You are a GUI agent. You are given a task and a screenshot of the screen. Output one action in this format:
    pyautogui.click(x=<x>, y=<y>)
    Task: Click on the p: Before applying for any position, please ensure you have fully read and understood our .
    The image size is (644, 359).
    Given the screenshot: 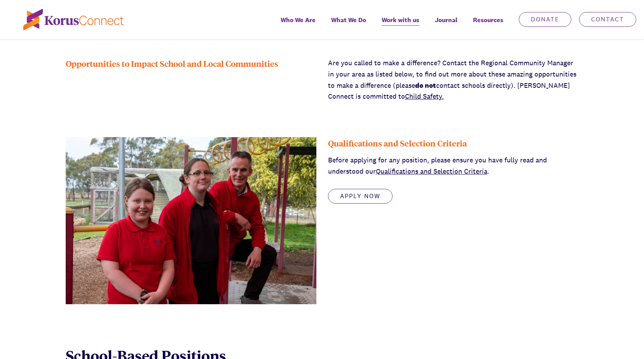 What is the action you would take?
    pyautogui.click(x=453, y=166)
    